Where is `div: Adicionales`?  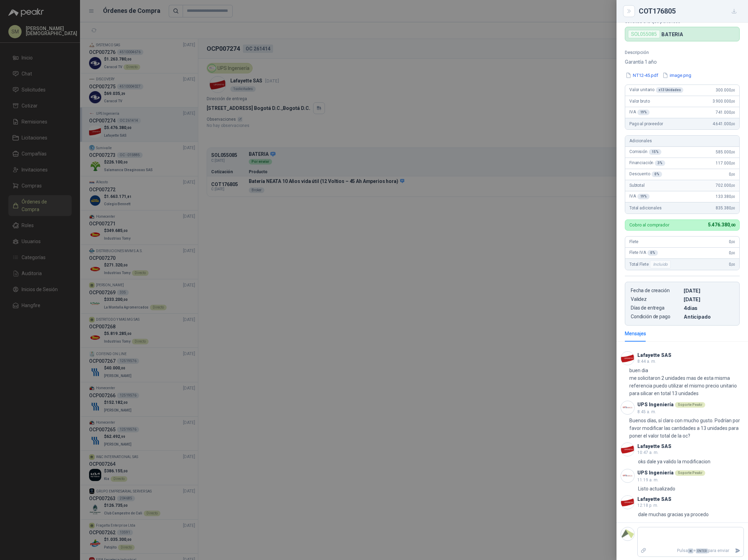
div: Adicionales is located at coordinates (683, 141).